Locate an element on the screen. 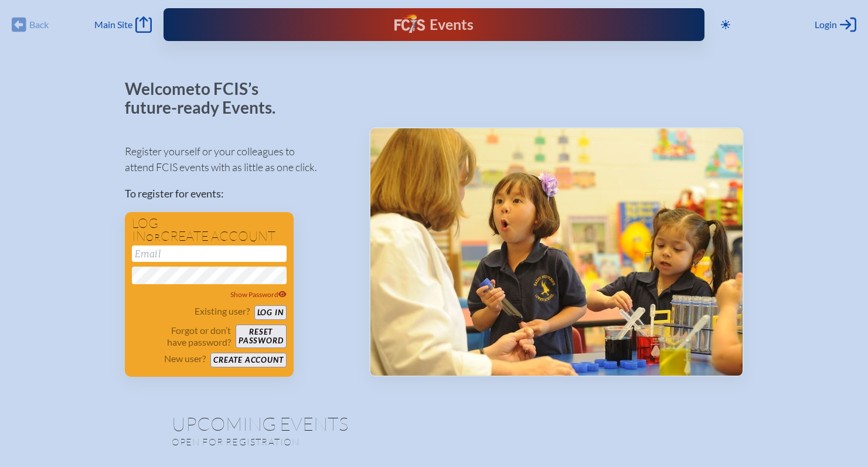 This screenshot has width=868, height=467. button: Log in is located at coordinates (270, 312).